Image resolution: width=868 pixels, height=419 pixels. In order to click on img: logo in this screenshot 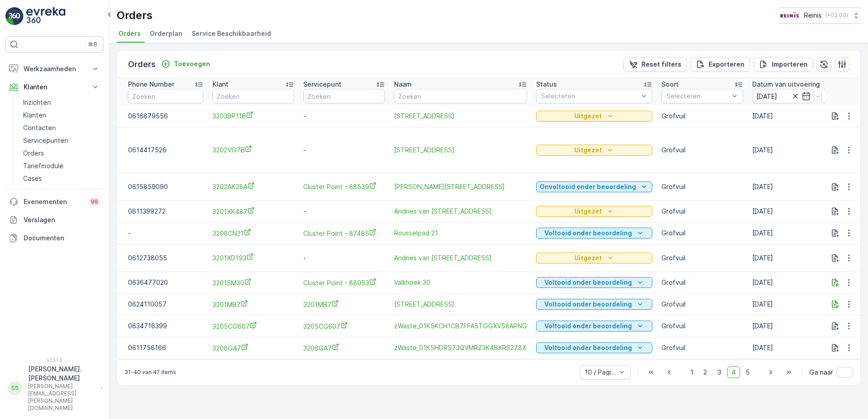, I will do `click(14, 17)`.